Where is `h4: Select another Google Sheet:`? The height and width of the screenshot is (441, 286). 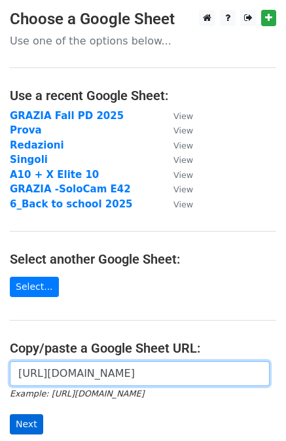 h4: Select another Google Sheet: is located at coordinates (142, 259).